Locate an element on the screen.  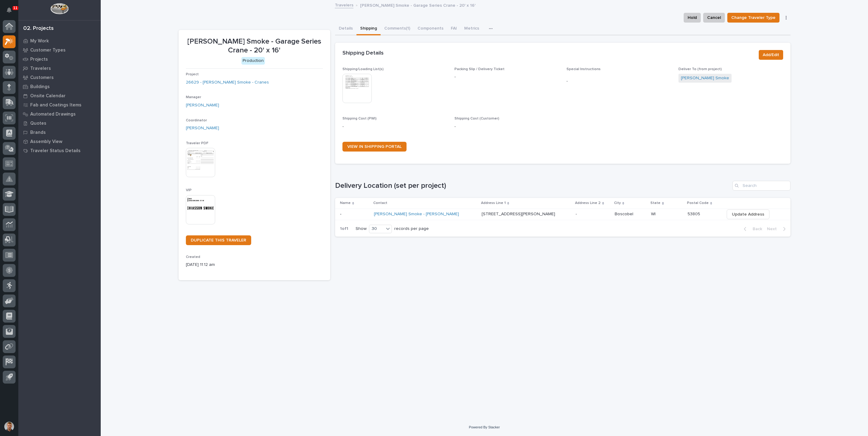
div: Search is located at coordinates (762, 186).